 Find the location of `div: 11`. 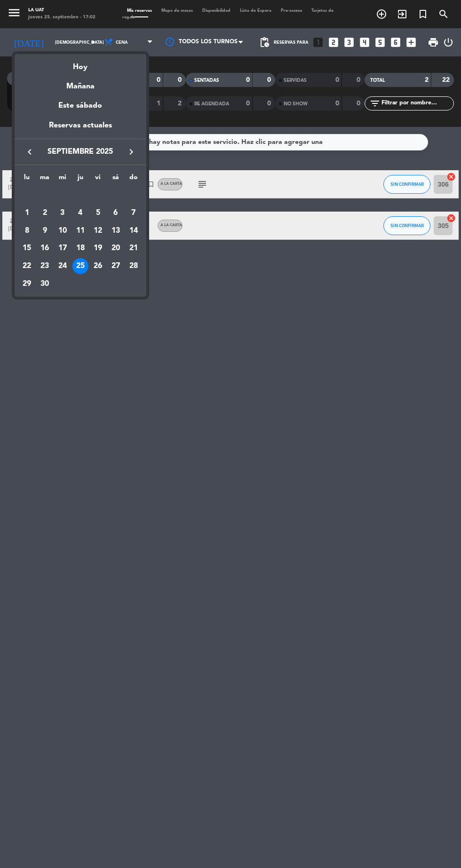

div: 11 is located at coordinates (80, 231).